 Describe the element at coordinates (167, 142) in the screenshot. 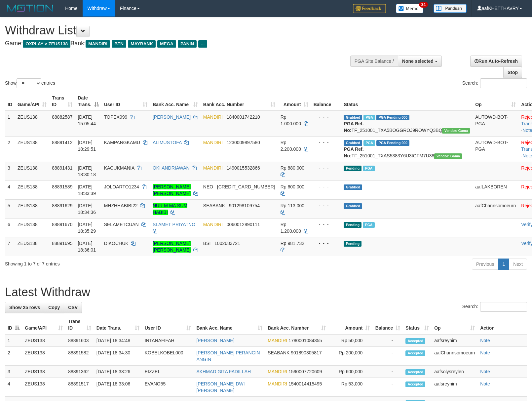

I see `a: ALIMUSTOFA` at that location.